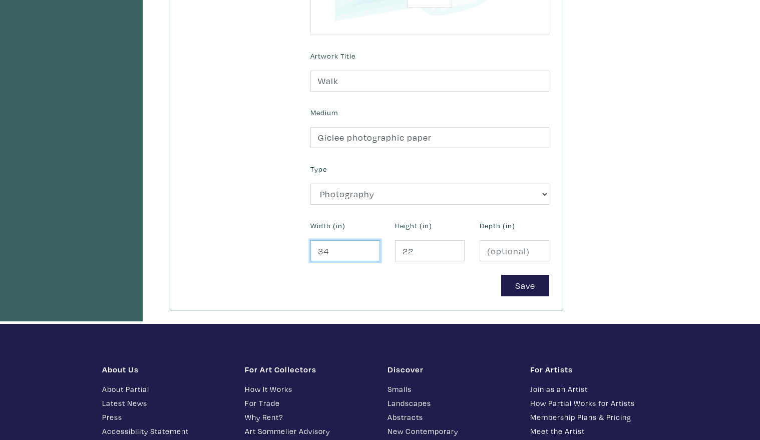  What do you see at coordinates (451, 431) in the screenshot?
I see `a: New Contemporary` at bounding box center [451, 431].